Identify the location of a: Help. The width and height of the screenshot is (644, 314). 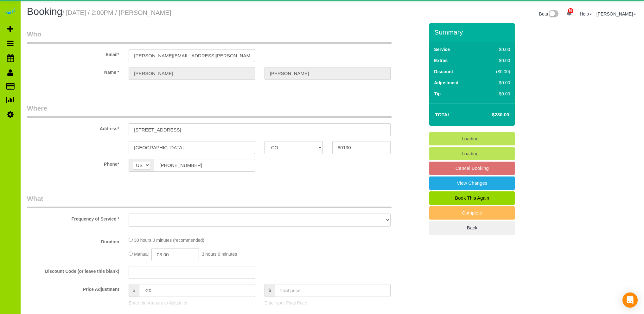
(586, 14).